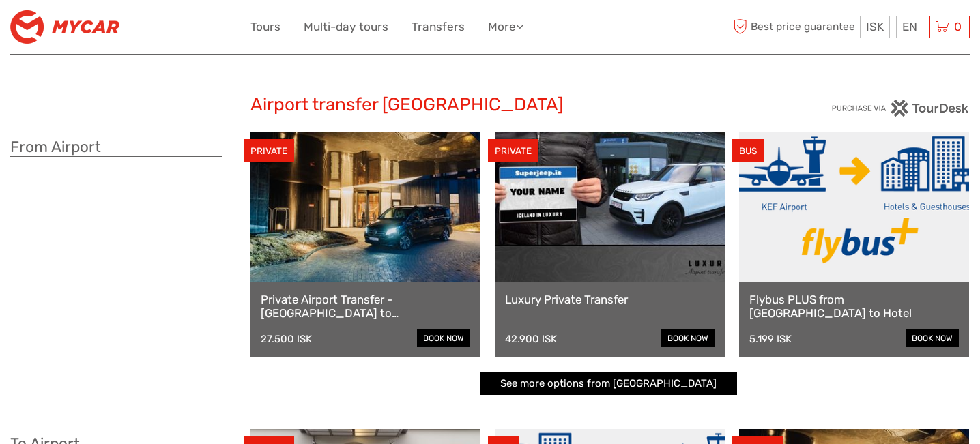  I want to click on span: 0, so click(958, 27).